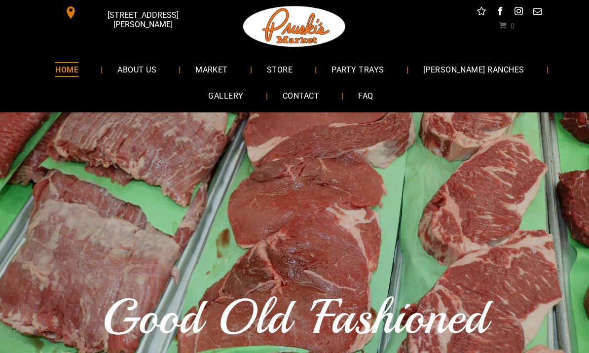 The image size is (589, 353). What do you see at coordinates (481, 12) in the screenshot?
I see `a: Social network` at bounding box center [481, 12].